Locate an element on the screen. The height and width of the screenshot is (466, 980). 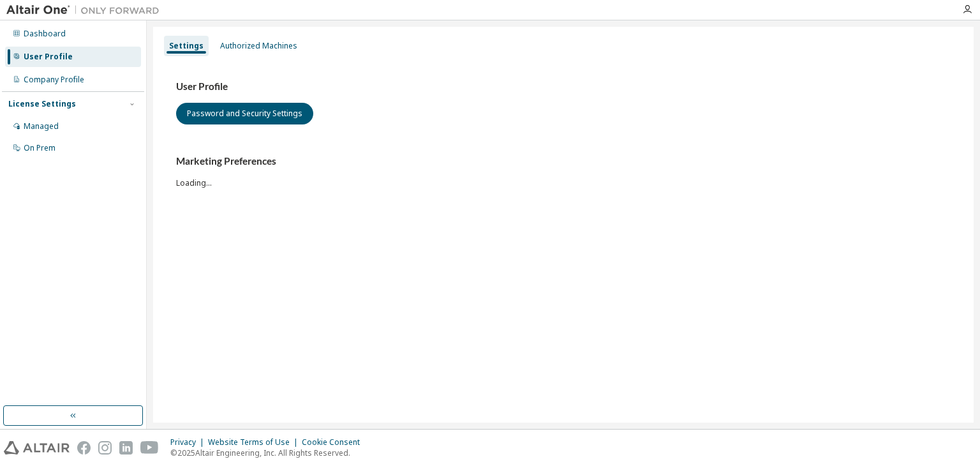
h3: User Profile is located at coordinates (564, 87).